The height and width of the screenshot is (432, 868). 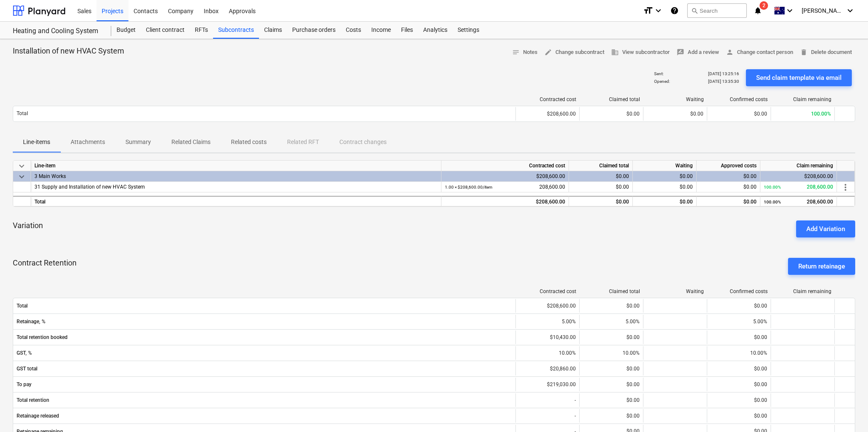 I want to click on div: Total, so click(x=236, y=201).